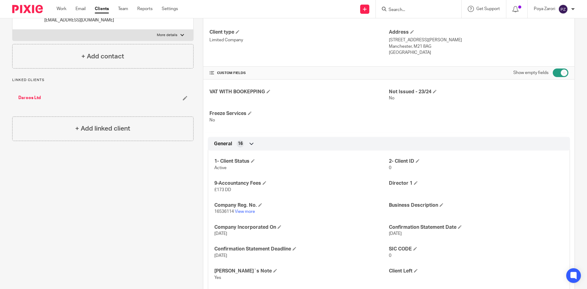 The height and width of the screenshot is (289, 587). I want to click on h4: Address, so click(478, 32).